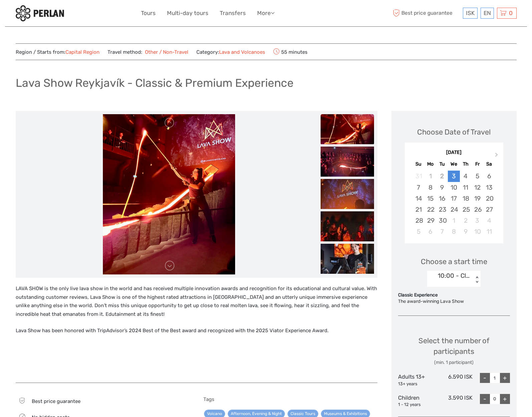 The image size is (532, 417). What do you see at coordinates (453, 261) in the screenshot?
I see `span: Choose a start time` at bounding box center [453, 261].